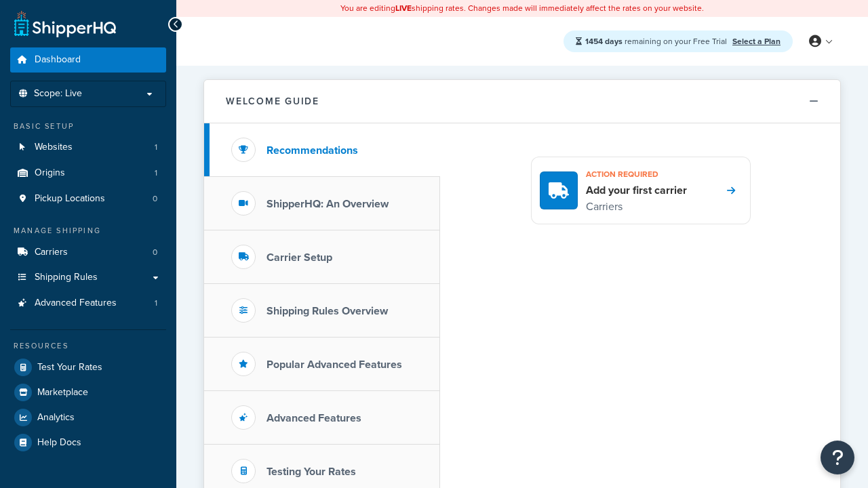 The height and width of the screenshot is (488, 868). What do you see at coordinates (88, 346) in the screenshot?
I see `div: Resources` at bounding box center [88, 346].